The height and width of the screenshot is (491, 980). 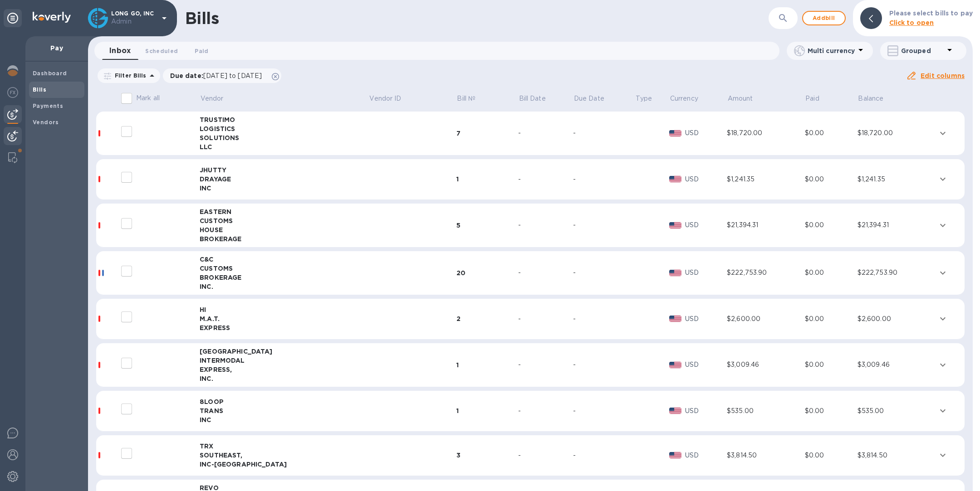 What do you see at coordinates (284, 328) in the screenshot?
I see `div: EXPRESS` at bounding box center [284, 328].